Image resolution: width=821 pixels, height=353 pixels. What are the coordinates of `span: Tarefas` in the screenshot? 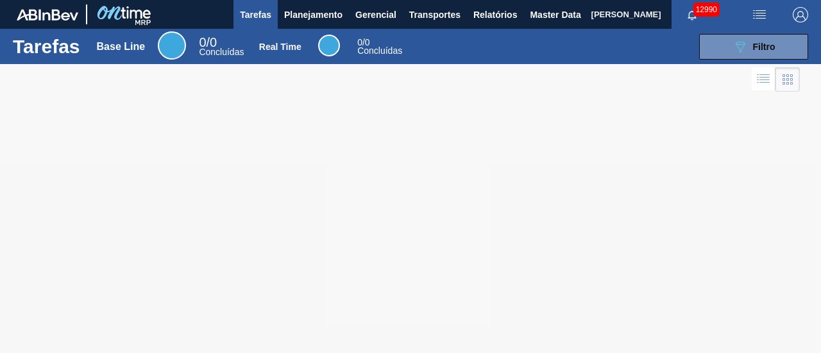 It's located at (255, 15).